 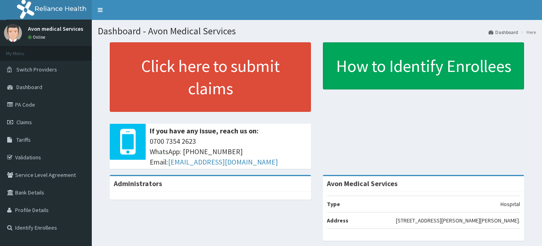 I want to click on strong: Avon Medical Services, so click(x=362, y=183).